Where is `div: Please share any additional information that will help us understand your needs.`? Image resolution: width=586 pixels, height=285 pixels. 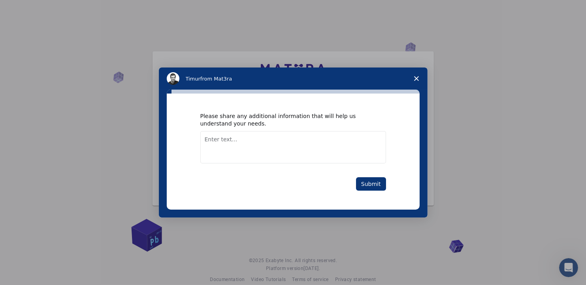
div: Please share any additional information that will help us understand your needs. is located at coordinates (287, 120).